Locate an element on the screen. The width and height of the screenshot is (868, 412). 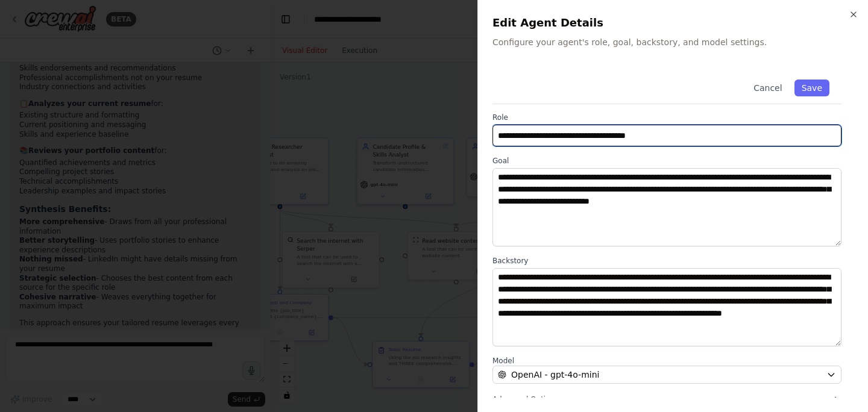
label: Role is located at coordinates (667, 117).